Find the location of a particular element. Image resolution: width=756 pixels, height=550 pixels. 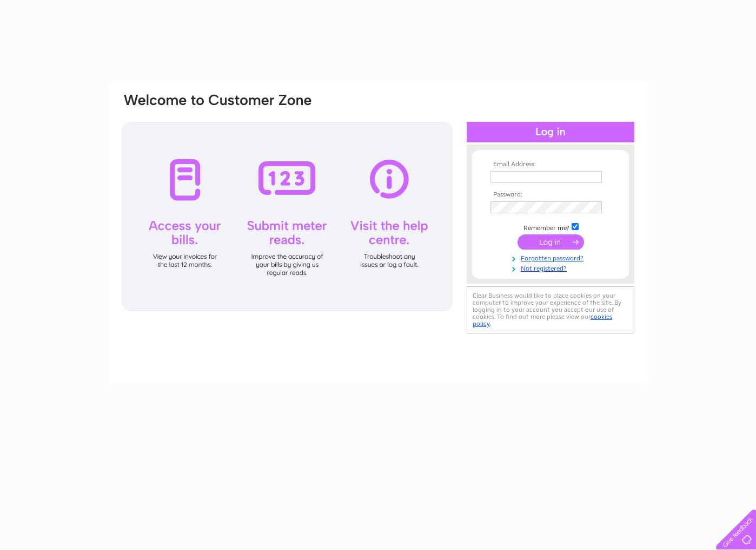

div: Clear Business would like to place cookies on your computer to improve your experience of the sit... is located at coordinates (551, 309).